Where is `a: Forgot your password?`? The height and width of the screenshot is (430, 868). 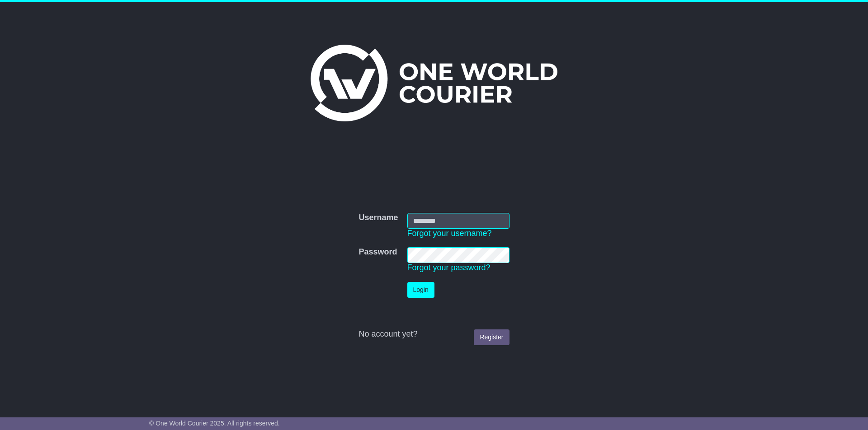
a: Forgot your password? is located at coordinates (449, 268).